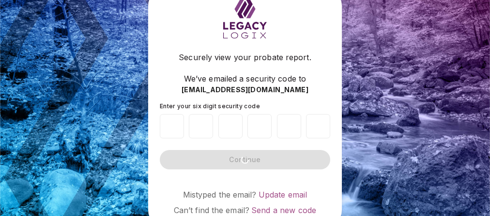 This screenshot has height=216, width=490. What do you see at coordinates (283, 194) in the screenshot?
I see `span: Update email` at bounding box center [283, 194].